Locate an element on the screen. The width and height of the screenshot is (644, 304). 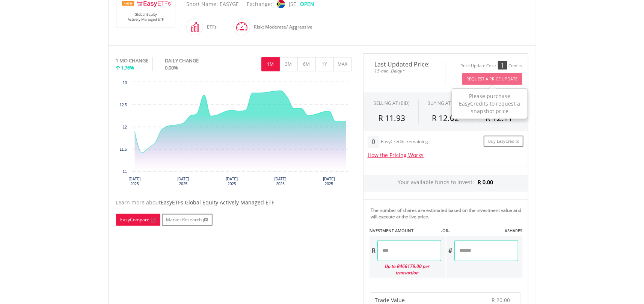
div: Price Update Cost: is located at coordinates (478, 66).